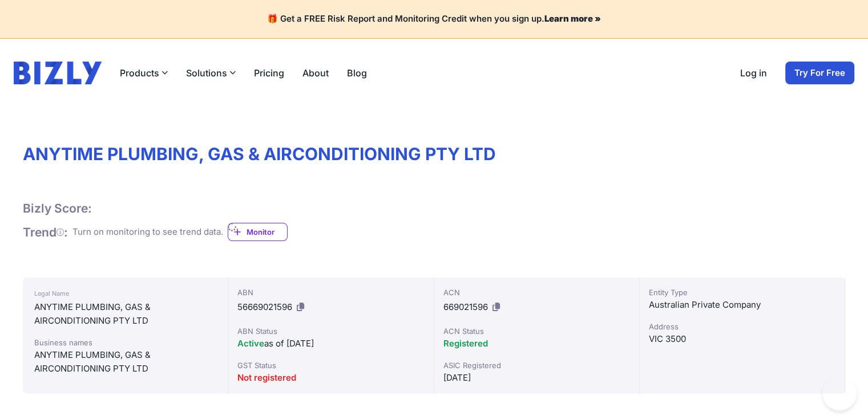 This screenshot has height=416, width=868. Describe the element at coordinates (331, 292) in the screenshot. I see `div: ABN` at that location.